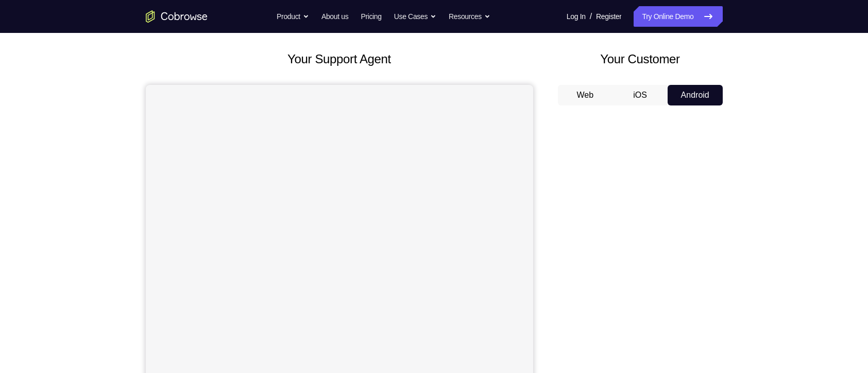  I want to click on h2: Your Support Agent, so click(340, 59).